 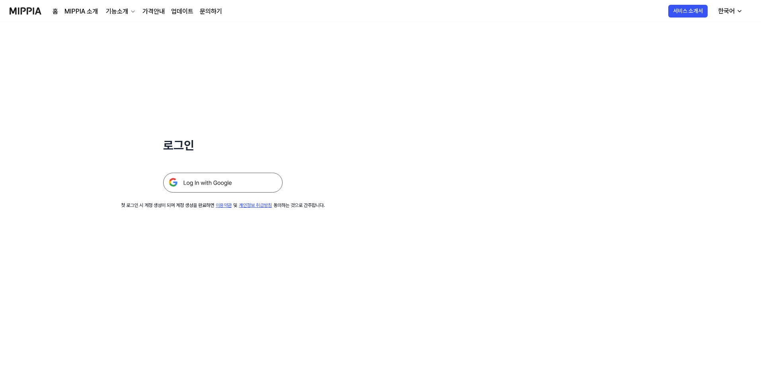 What do you see at coordinates (727, 11) in the screenshot?
I see `div: 한국어` at bounding box center [727, 11].